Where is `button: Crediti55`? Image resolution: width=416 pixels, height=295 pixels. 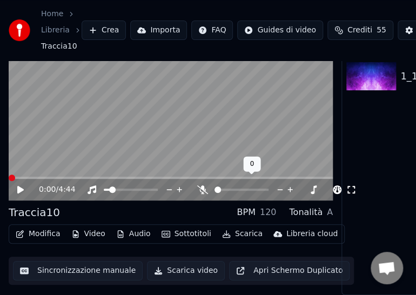 button: Crediti55 is located at coordinates (361, 30).